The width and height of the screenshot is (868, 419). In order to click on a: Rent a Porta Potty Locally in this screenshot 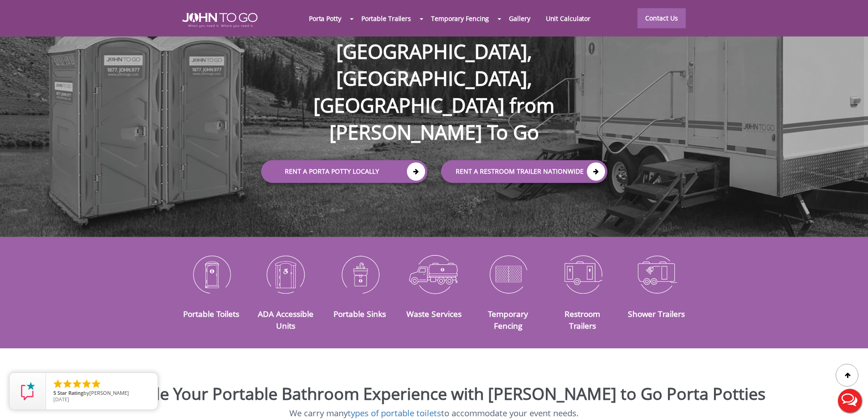, I will do `click(344, 171)`.